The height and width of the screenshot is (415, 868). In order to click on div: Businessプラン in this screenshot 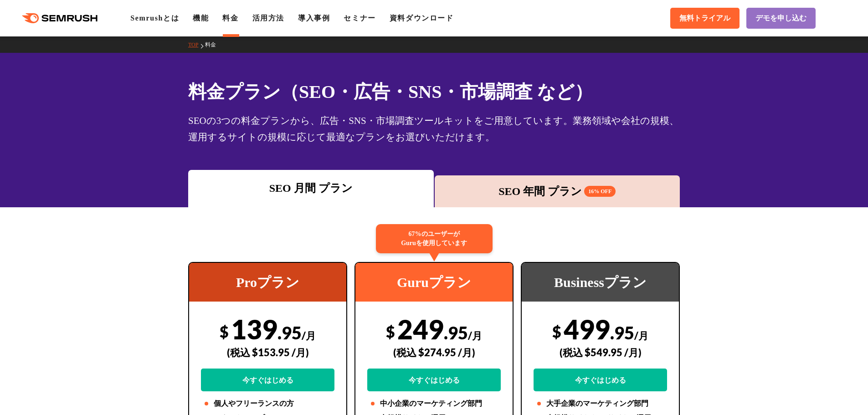, I will do `click(600, 283)`.